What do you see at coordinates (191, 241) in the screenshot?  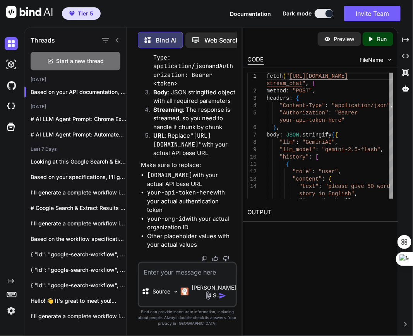 I see `li: Other placeholder values with your actual values` at bounding box center [191, 241].